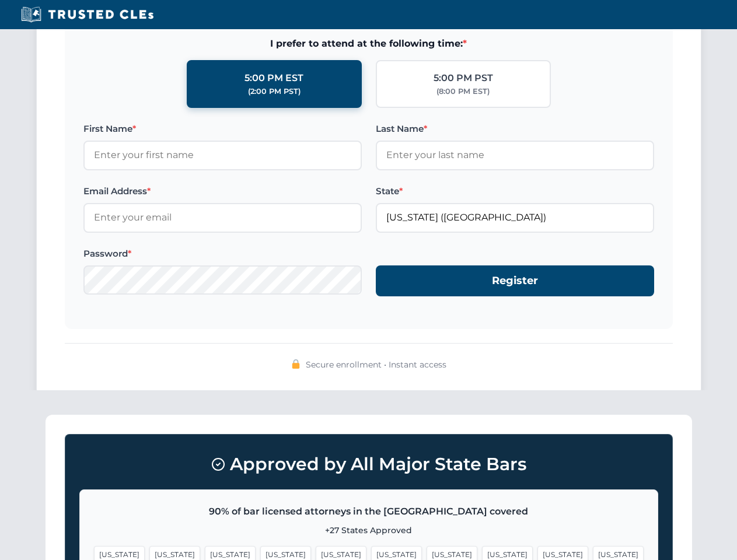 The width and height of the screenshot is (737, 560). What do you see at coordinates (369, 530) in the screenshot?
I see `p: +27 States Approved` at bounding box center [369, 530].